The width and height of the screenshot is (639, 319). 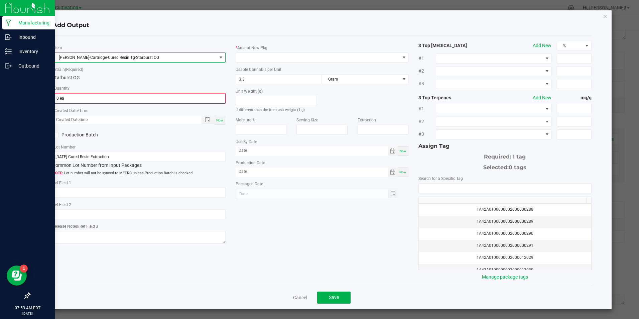 I want to click on inline-svg: Outbound, so click(x=8, y=66).